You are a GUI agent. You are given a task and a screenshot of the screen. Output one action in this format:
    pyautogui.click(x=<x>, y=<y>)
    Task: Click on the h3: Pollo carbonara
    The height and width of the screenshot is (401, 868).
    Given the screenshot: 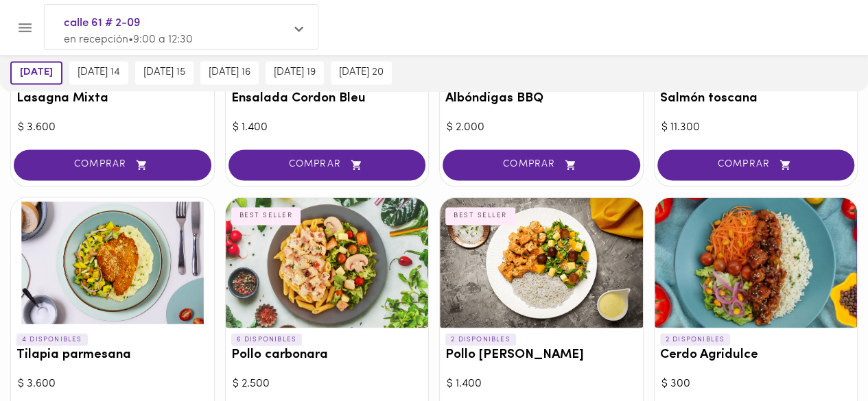 What is the action you would take?
    pyautogui.click(x=327, y=355)
    